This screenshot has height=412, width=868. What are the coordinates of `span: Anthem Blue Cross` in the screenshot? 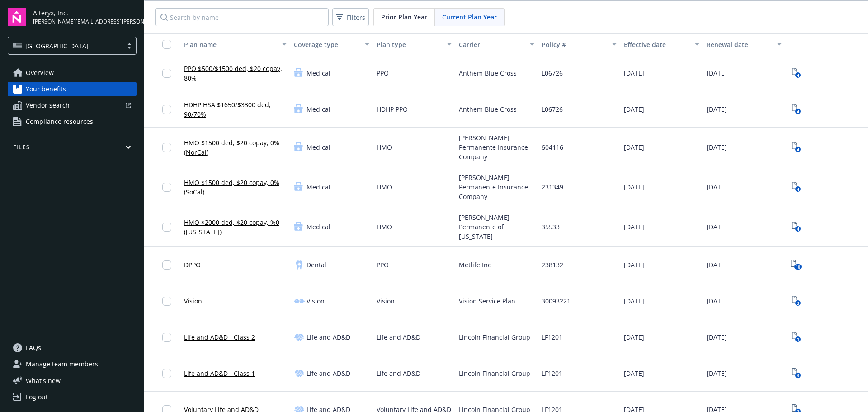 It's located at (488, 73).